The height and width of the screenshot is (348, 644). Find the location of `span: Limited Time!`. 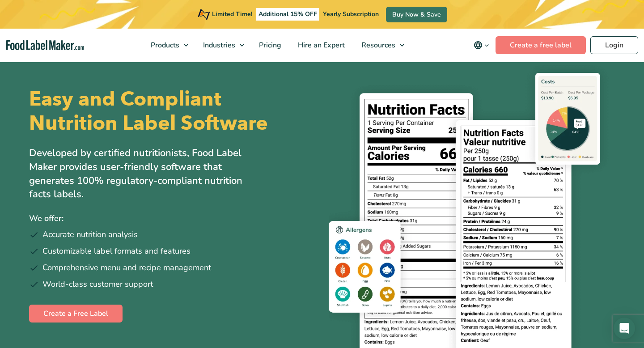

span: Limited Time! is located at coordinates (232, 14).